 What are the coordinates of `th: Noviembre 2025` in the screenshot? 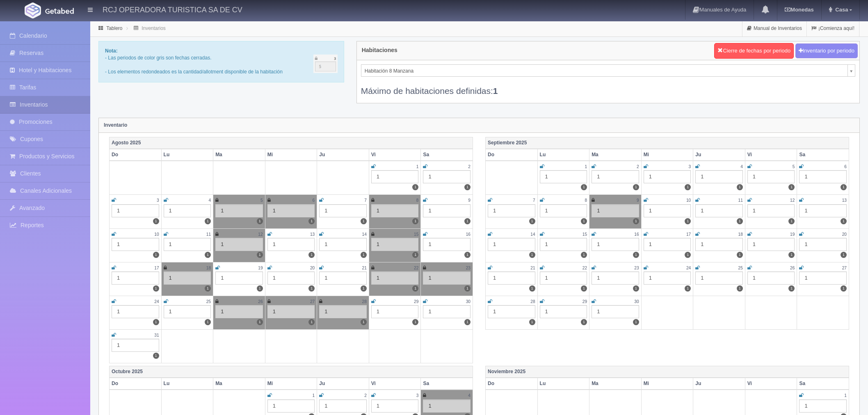 It's located at (667, 371).